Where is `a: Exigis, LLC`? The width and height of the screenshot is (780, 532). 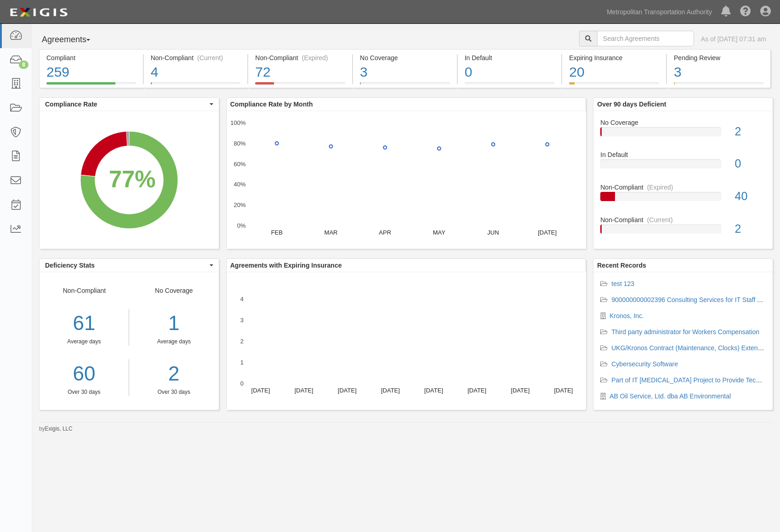 a: Exigis, LLC is located at coordinates (59, 429).